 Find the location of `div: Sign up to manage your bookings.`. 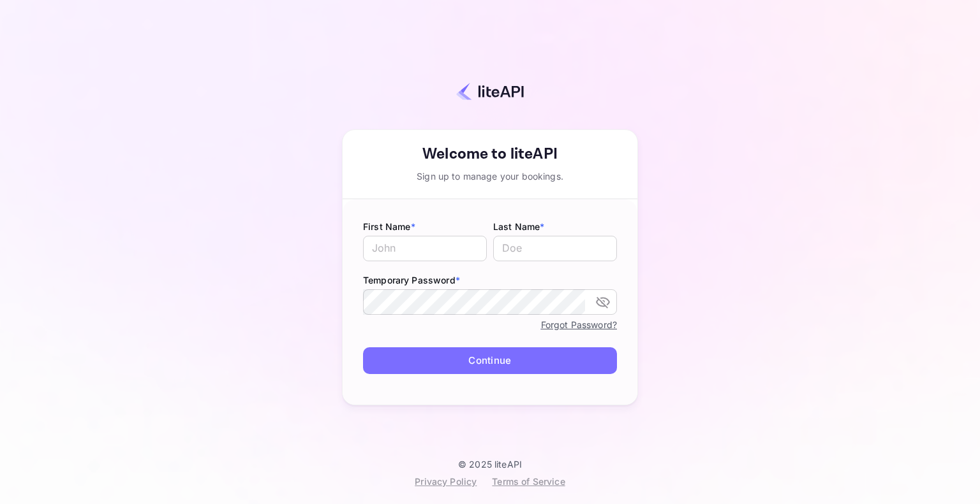

div: Sign up to manage your bookings. is located at coordinates (490, 176).